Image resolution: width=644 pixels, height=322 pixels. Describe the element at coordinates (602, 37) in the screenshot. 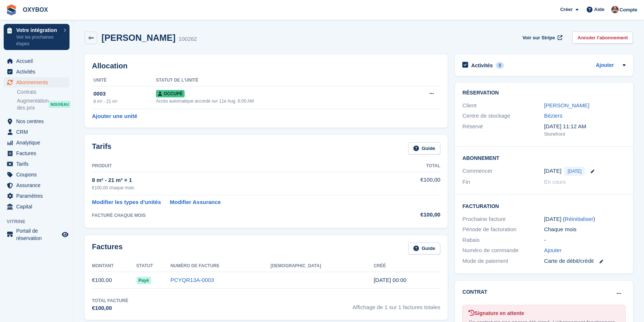

I see `a: Annuler l'abonnement` at that location.